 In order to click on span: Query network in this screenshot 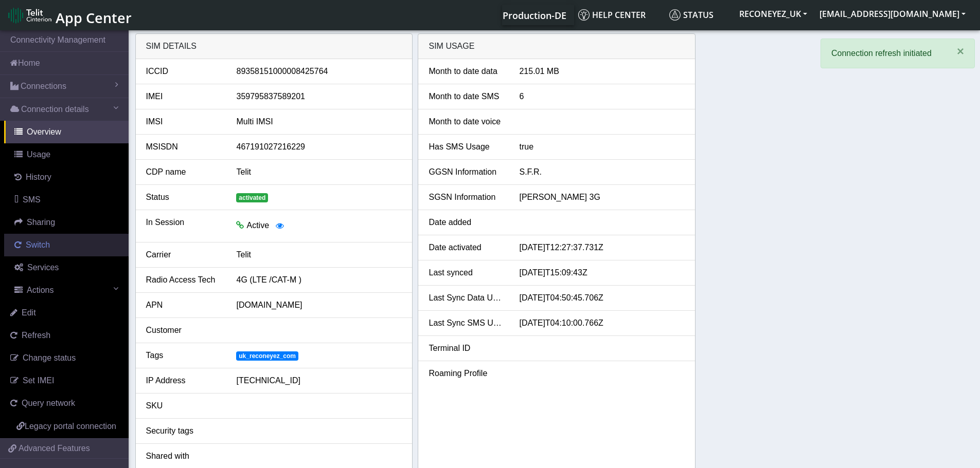, I will do `click(48, 403)`.